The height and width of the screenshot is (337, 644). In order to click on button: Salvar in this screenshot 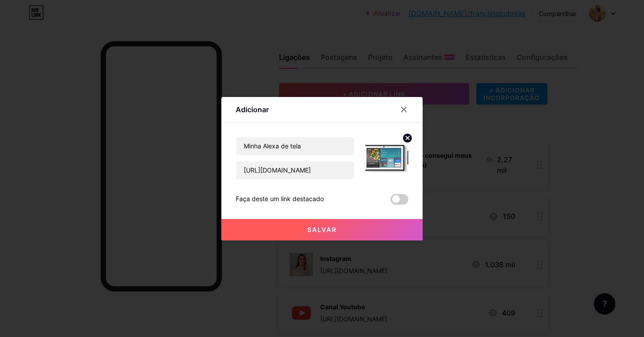, I will do `click(322, 230)`.